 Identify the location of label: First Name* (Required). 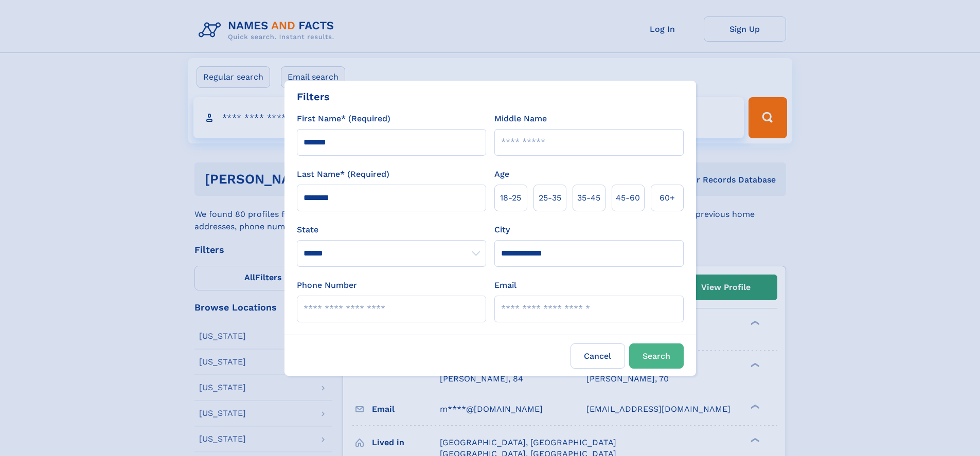
(344, 118).